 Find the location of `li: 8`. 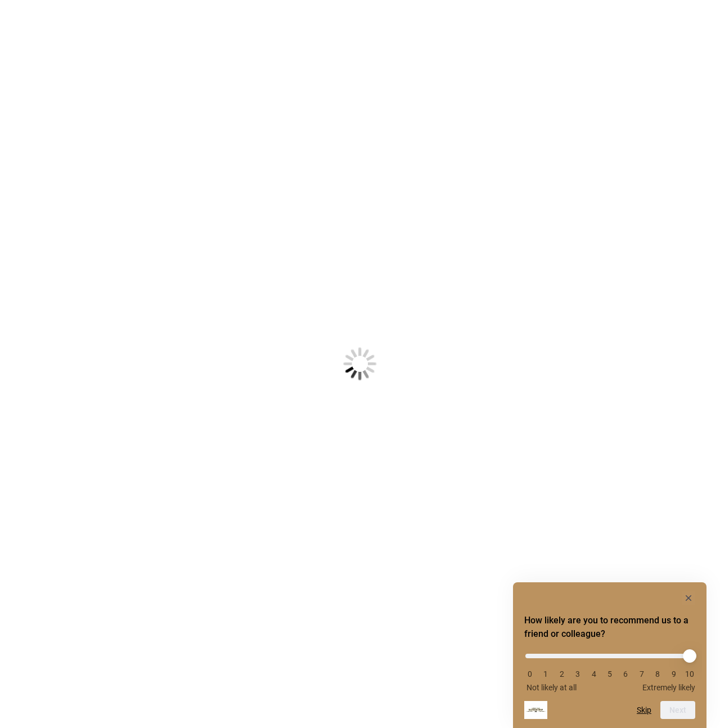

li: 8 is located at coordinates (657, 674).